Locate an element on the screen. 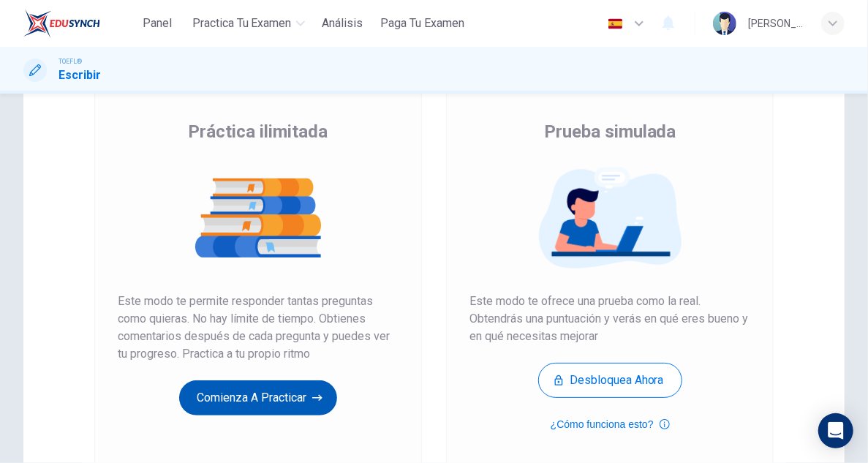 Image resolution: width=868 pixels, height=463 pixels. img: Profile picture is located at coordinates (725, 23).